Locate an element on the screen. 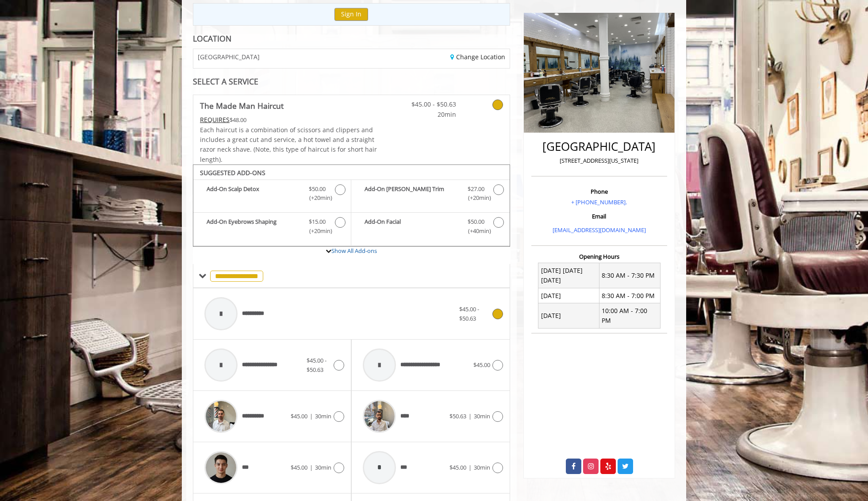 This screenshot has width=868, height=501. span: $15.00 is located at coordinates (317, 221).